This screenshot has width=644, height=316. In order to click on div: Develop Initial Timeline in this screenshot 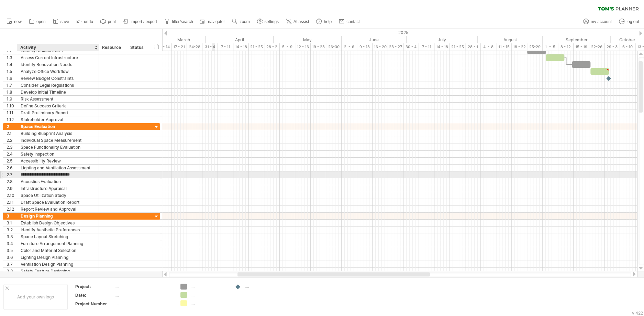, I will do `click(58, 92)`.